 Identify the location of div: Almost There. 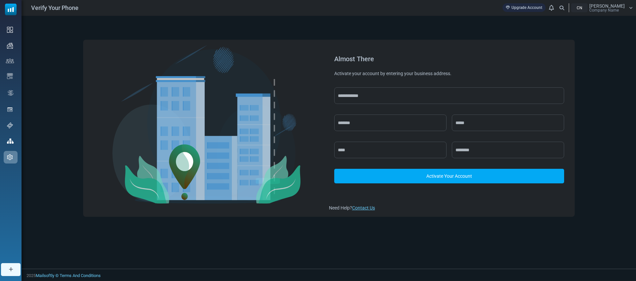
(449, 59).